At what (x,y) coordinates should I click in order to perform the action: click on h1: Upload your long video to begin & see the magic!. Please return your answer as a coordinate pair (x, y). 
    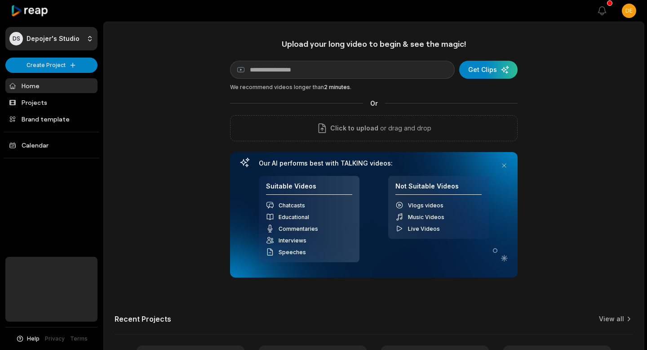
    Looking at the image, I should click on (374, 44).